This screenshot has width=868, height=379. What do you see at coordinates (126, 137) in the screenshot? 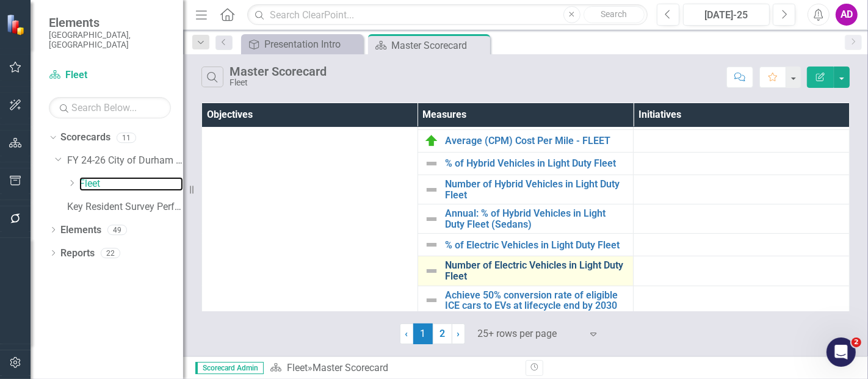
I see `div: 11` at bounding box center [126, 137].